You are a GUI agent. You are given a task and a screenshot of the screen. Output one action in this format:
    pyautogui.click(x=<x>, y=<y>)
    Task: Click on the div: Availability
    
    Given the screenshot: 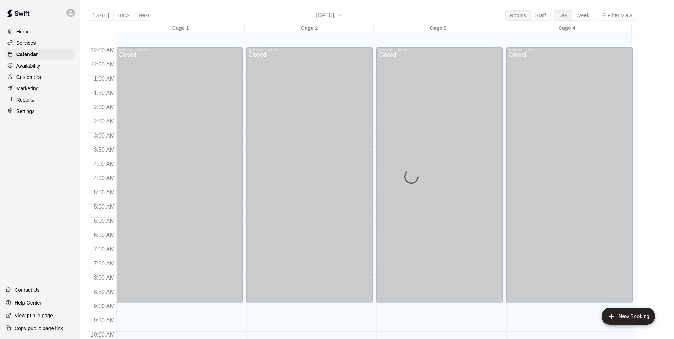 What is the action you would take?
    pyautogui.click(x=40, y=66)
    